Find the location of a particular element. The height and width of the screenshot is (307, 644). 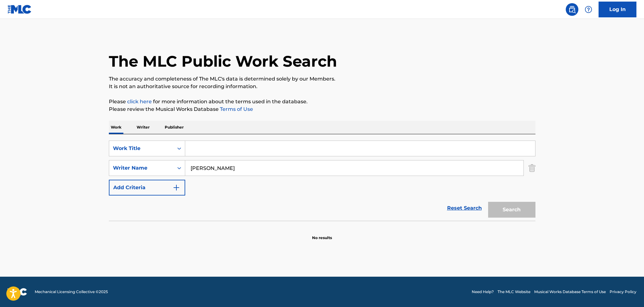

p: Writer is located at coordinates (143, 127).